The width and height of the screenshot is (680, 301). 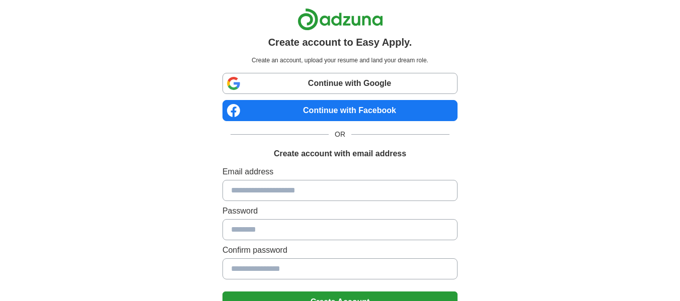 I want to click on a: Continue with Facebook, so click(x=340, y=111).